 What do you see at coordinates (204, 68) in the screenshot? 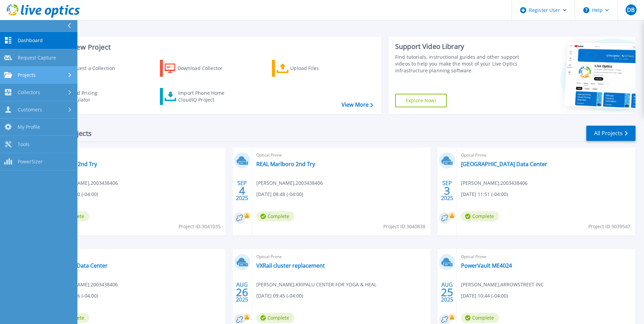
I see `div: Download Collector` at bounding box center [204, 68].